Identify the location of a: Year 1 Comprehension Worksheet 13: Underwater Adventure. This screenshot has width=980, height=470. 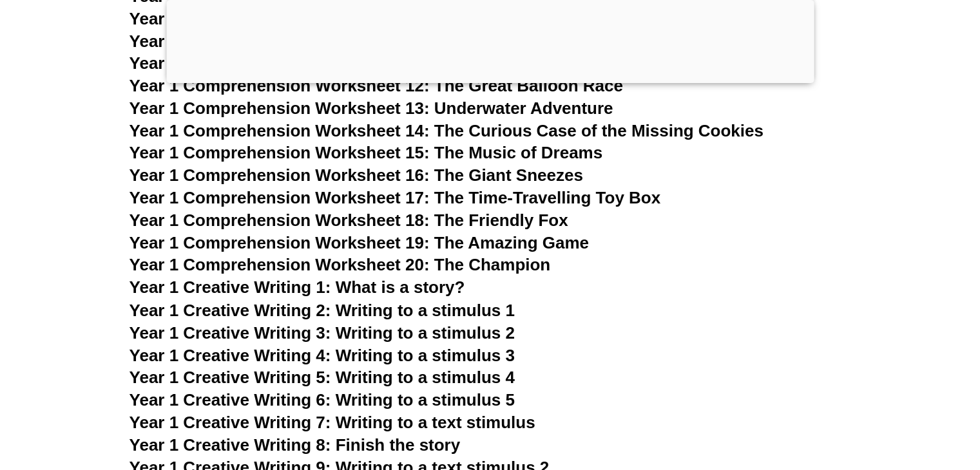
(372, 108).